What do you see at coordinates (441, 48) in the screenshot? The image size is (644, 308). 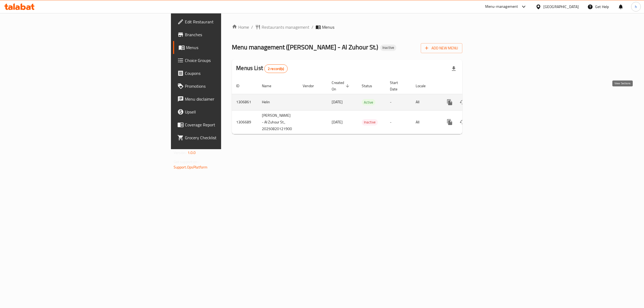 I see `button: Add New Menu` at bounding box center [441, 48].